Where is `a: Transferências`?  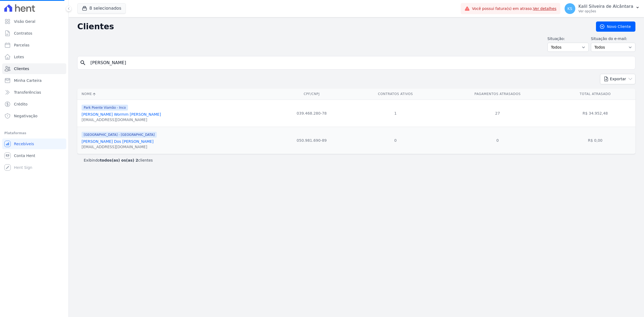
a: Transferências is located at coordinates (34, 92).